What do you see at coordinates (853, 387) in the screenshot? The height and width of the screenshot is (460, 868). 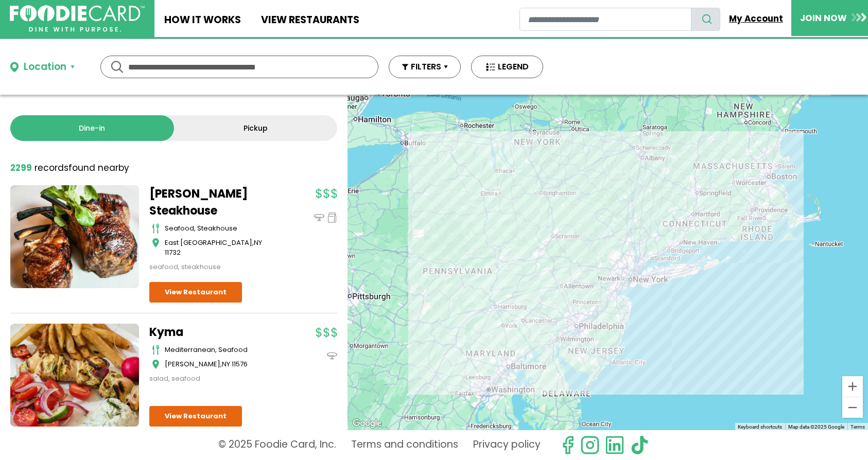 I see `button: Zoom in` at bounding box center [853, 387].